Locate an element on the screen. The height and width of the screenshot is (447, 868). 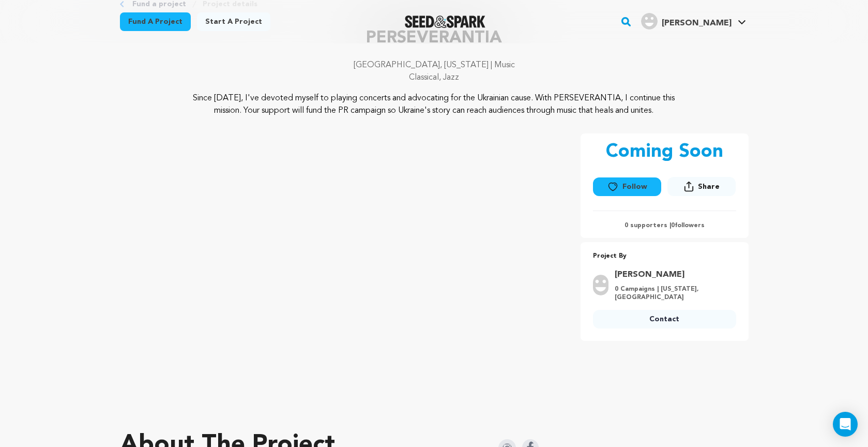
button: Follow is located at coordinates (628, 186).